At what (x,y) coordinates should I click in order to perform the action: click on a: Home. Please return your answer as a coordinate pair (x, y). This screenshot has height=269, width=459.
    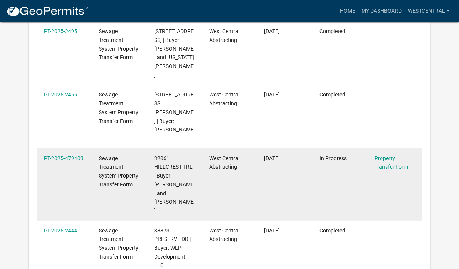
    Looking at the image, I should click on (348, 11).